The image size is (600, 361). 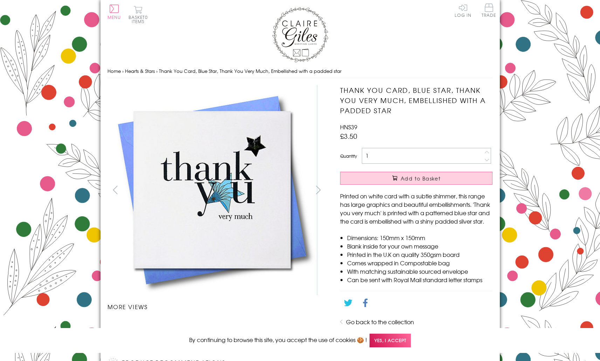 What do you see at coordinates (300, 35) in the screenshot?
I see `img: Claire Giles Greetings Cards` at bounding box center [300, 35].